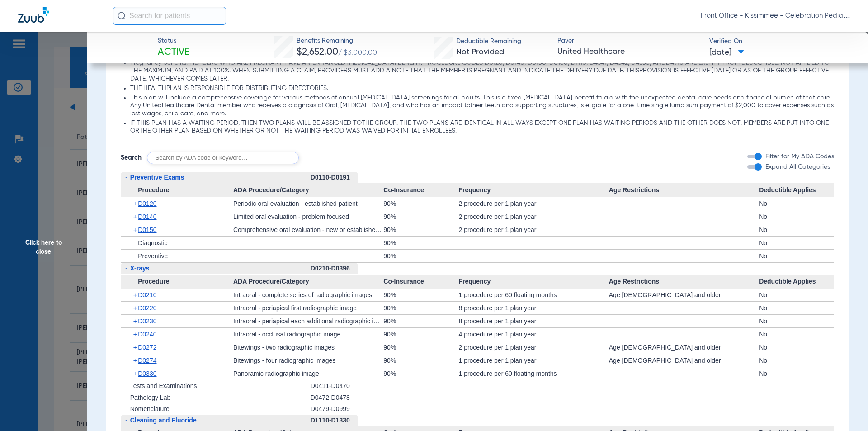 The height and width of the screenshot is (431, 868). I want to click on div: Intraoral - occlusal radiographic image, so click(309, 334).